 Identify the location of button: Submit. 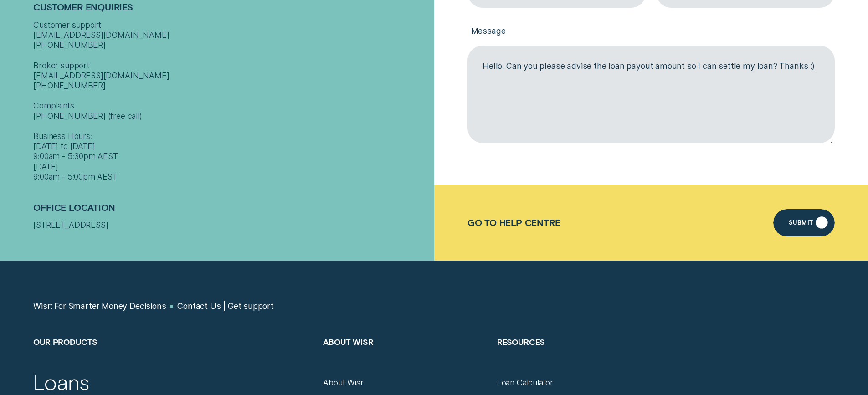
(803, 223).